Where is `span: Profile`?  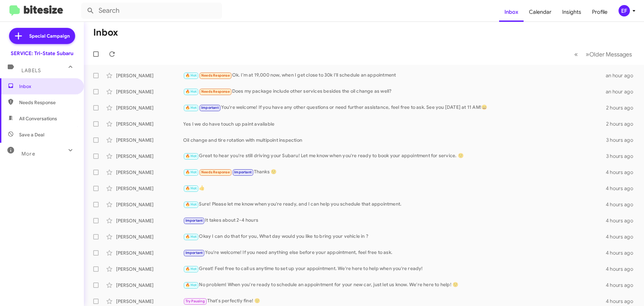
span: Profile is located at coordinates (600, 12).